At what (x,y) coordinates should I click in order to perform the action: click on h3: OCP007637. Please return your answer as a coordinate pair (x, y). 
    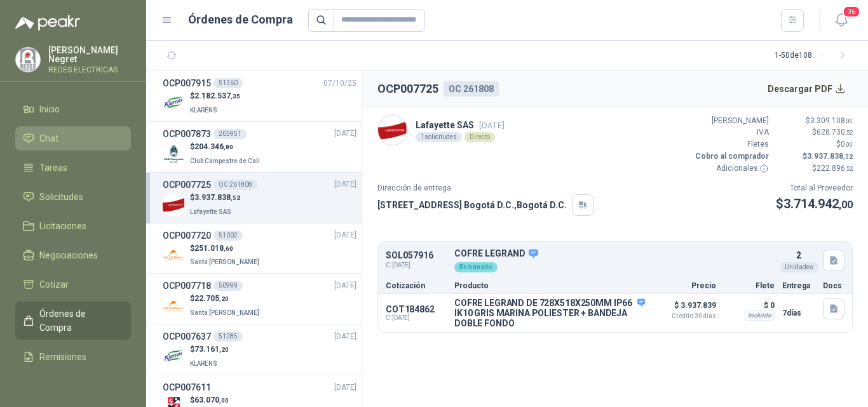
    Looking at the image, I should click on (187, 336).